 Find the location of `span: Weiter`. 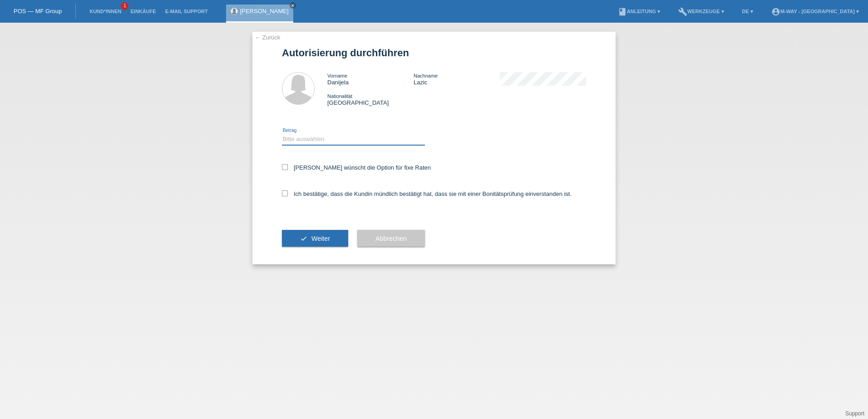

span: Weiter is located at coordinates (320, 239).